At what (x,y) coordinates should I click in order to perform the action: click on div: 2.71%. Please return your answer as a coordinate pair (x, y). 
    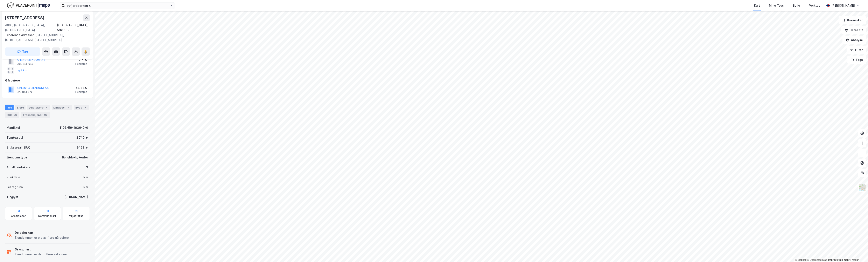
    Looking at the image, I should click on (81, 60).